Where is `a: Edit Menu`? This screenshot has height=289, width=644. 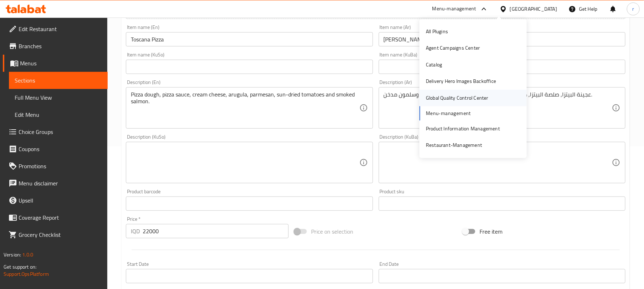 a: Edit Menu is located at coordinates (58, 114).